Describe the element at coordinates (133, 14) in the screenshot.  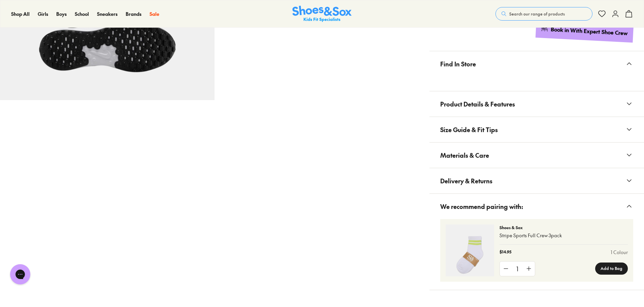
I see `a: Brands` at that location.